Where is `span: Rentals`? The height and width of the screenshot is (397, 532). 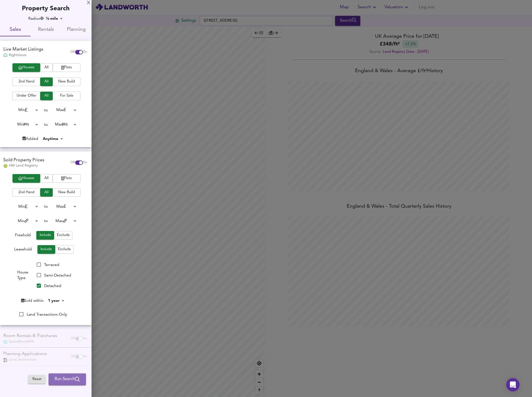 span: Rentals is located at coordinates (46, 30).